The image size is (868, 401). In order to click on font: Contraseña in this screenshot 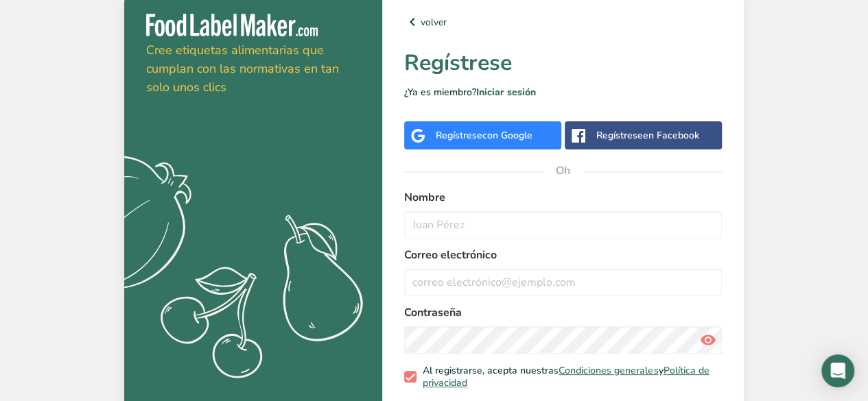, I will do `click(433, 313)`.